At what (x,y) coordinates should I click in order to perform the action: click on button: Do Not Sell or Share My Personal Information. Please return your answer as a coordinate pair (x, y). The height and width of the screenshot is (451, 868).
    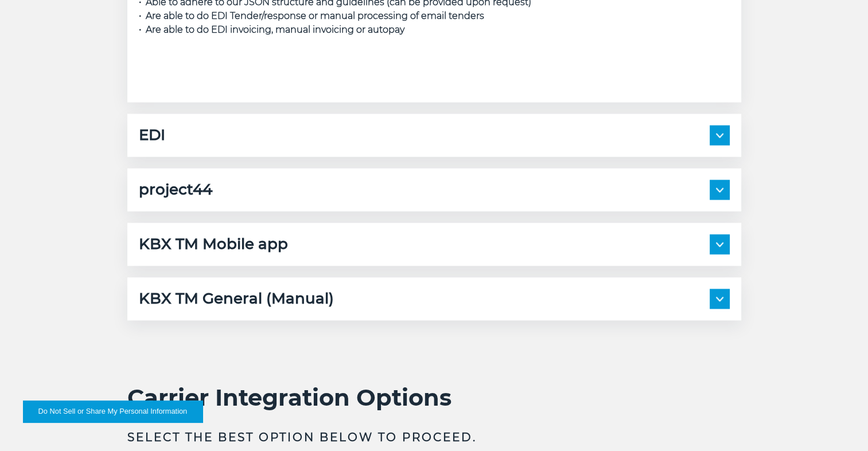
    Looking at the image, I should click on (113, 412).